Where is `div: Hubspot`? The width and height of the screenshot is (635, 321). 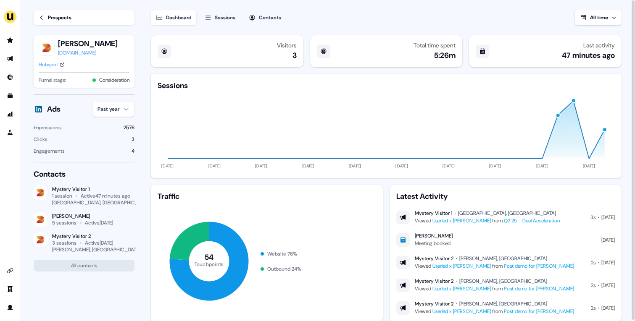 div: Hubspot is located at coordinates (48, 65).